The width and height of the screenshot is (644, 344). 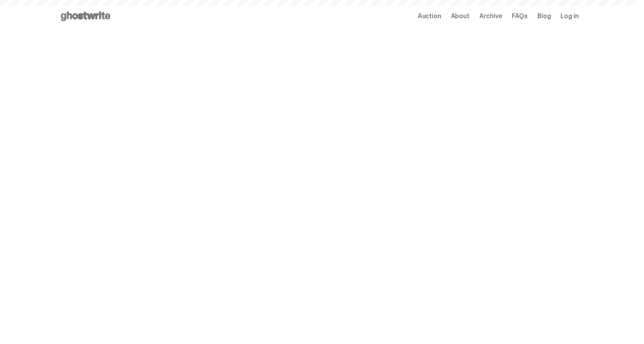 I want to click on span: Log in, so click(x=570, y=16).